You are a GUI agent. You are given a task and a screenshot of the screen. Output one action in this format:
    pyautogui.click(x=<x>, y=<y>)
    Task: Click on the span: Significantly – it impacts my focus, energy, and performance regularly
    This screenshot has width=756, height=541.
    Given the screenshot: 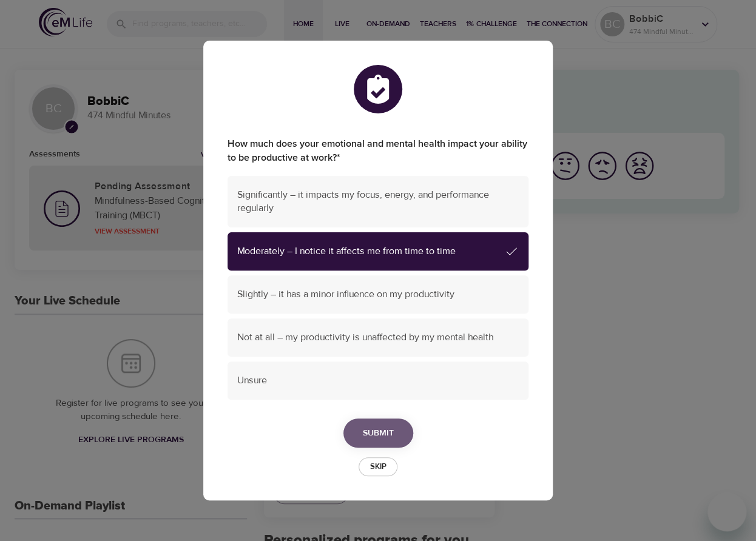 What is the action you would take?
    pyautogui.click(x=378, y=202)
    